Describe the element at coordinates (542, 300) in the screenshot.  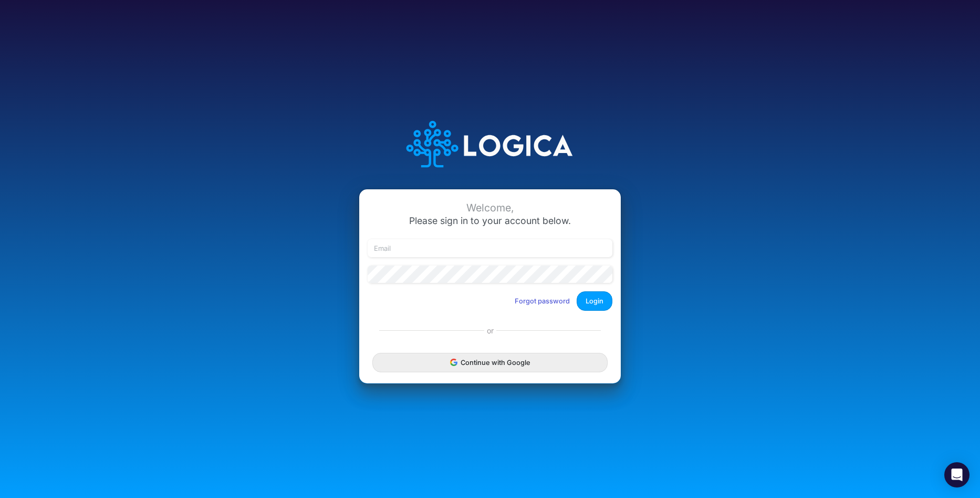
I see `button: Forgot password` at that location.